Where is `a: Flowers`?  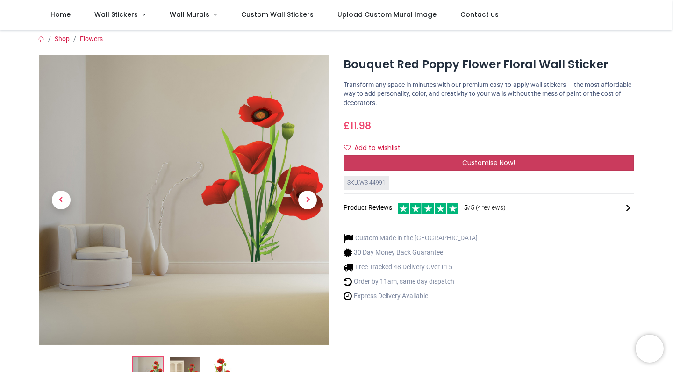 a: Flowers is located at coordinates (91, 39).